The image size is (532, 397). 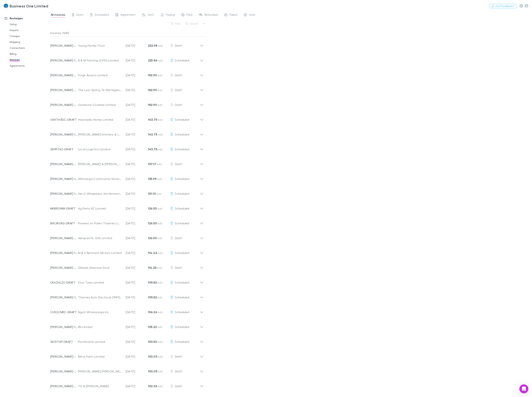 I want to click on a: Mapping, so click(x=30, y=42).